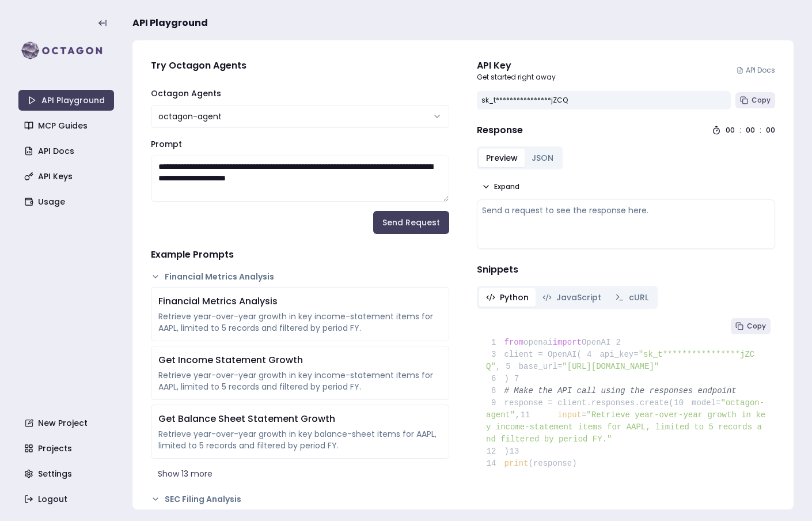 Image resolution: width=812 pixels, height=521 pixels. I want to click on span: 3, so click(495, 355).